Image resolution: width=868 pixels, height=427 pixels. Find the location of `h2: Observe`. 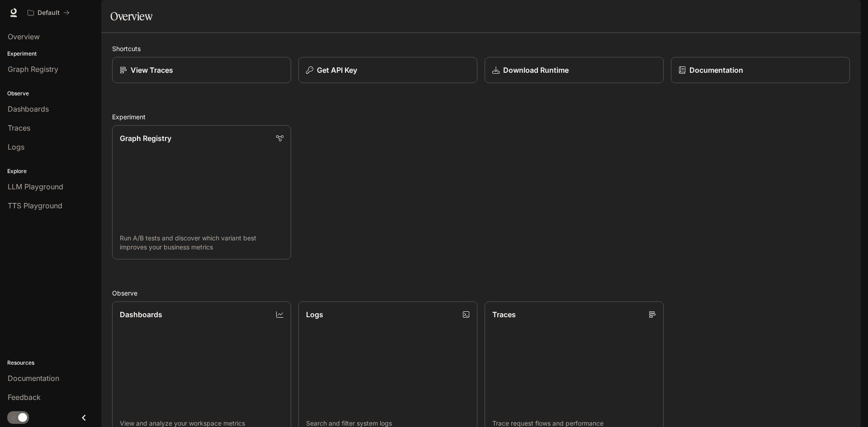

h2: Observe is located at coordinates (481, 293).